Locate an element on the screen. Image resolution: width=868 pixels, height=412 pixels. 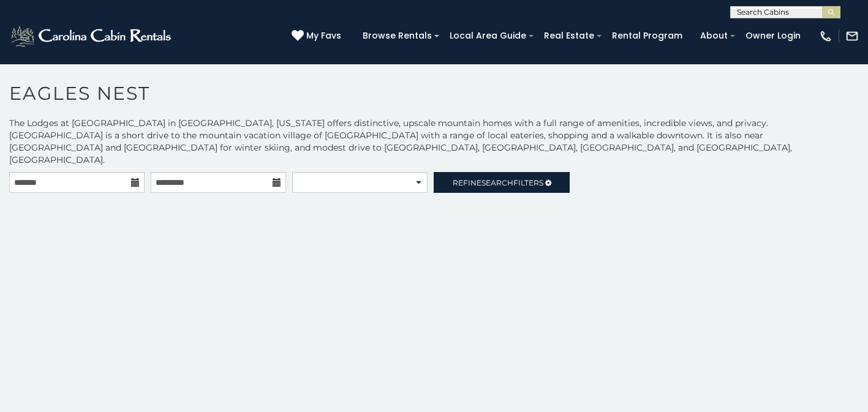
a: My Favs is located at coordinates (318, 36).